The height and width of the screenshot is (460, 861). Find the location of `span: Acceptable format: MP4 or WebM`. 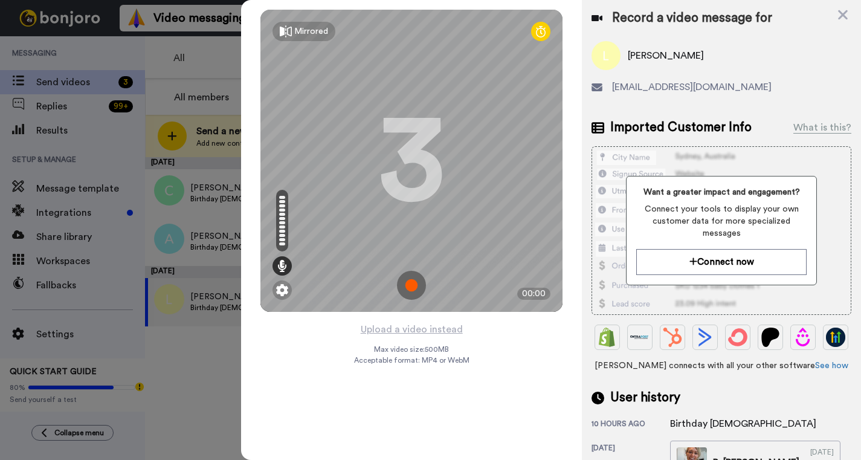

span: Acceptable format: MP4 or WebM is located at coordinates (412, 360).